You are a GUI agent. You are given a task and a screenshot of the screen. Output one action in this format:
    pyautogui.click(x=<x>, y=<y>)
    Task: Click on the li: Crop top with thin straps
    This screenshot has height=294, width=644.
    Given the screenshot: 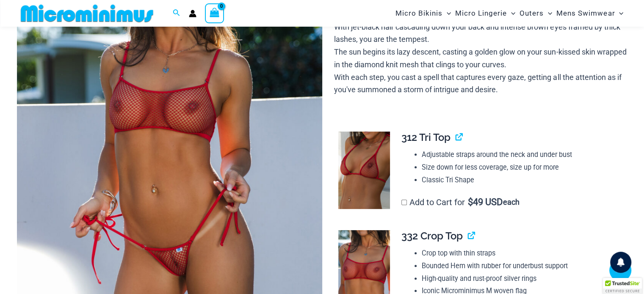 What is the action you would take?
    pyautogui.click(x=521, y=253)
    